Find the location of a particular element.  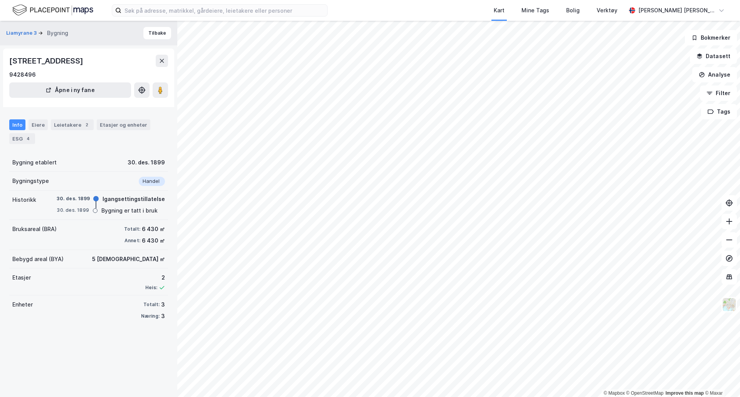

div: Heis: is located at coordinates (151, 288).